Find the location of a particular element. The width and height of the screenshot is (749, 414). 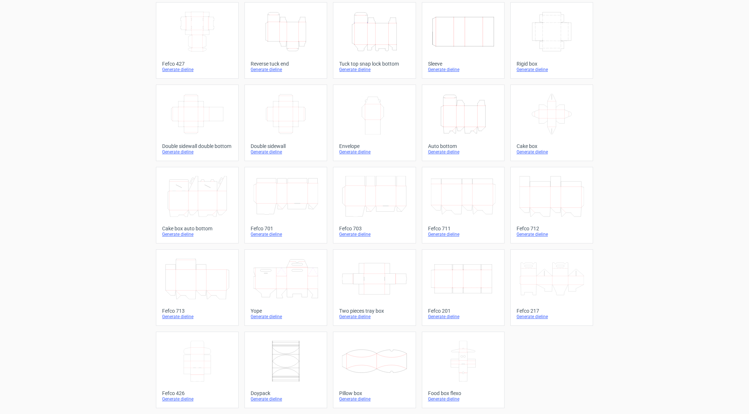

a: YopeGenerate dieline is located at coordinates (285, 287).